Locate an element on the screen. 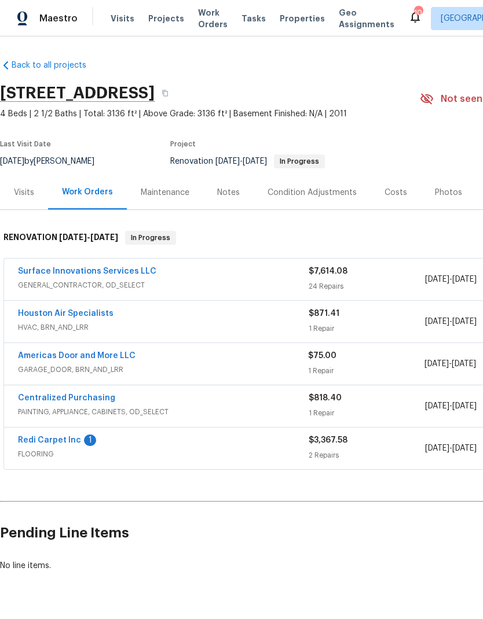 The image size is (483, 619). a: Houston Air Specialists is located at coordinates (65, 314).